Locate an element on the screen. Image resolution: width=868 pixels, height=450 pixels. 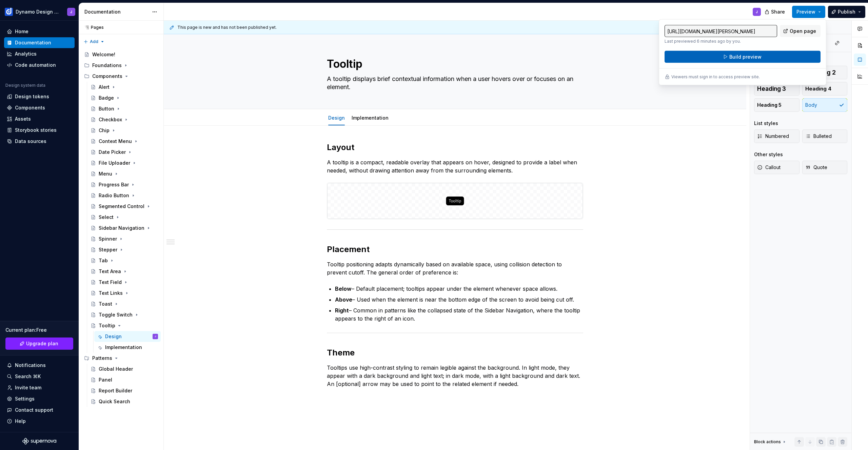
div: Foundations is located at coordinates (107, 65).